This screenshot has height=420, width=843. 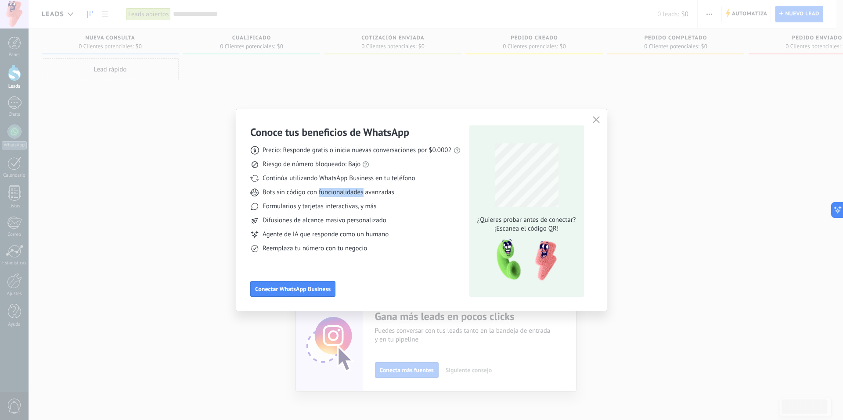 What do you see at coordinates (357, 151) in the screenshot?
I see `span: Precio: Responde gratis o inicia nuevas conversaciones por $0.0002` at bounding box center [357, 151].